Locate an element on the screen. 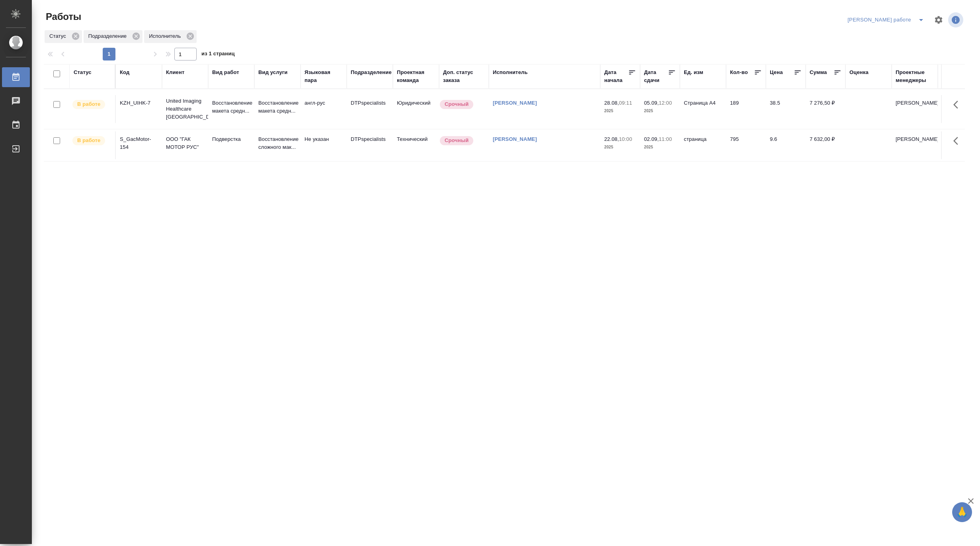 Image resolution: width=980 pixels, height=546 pixels. p: Восстановление сложного мак... is located at coordinates (278, 143).